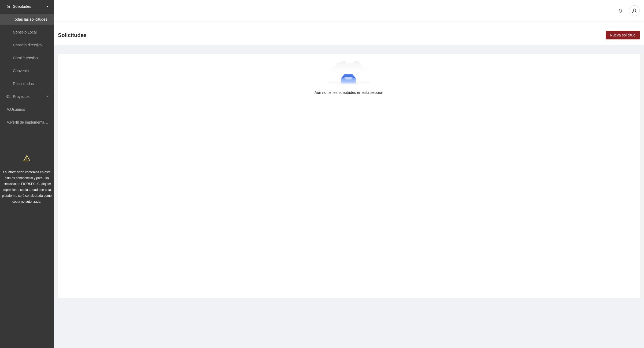 The height and width of the screenshot is (348, 644). What do you see at coordinates (25, 58) in the screenshot?
I see `a: Comité técnico` at bounding box center [25, 58].